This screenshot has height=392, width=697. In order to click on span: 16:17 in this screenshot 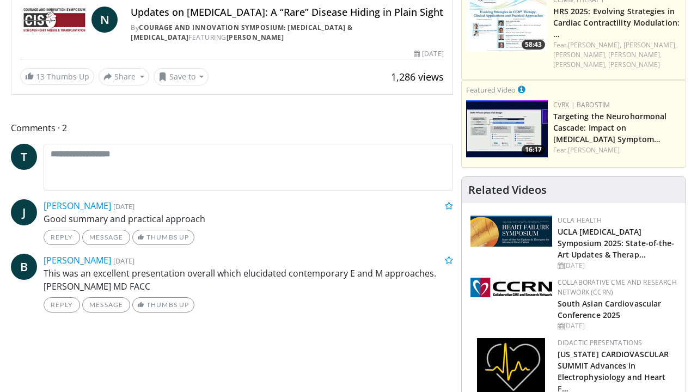, I will do `click(533, 150)`.